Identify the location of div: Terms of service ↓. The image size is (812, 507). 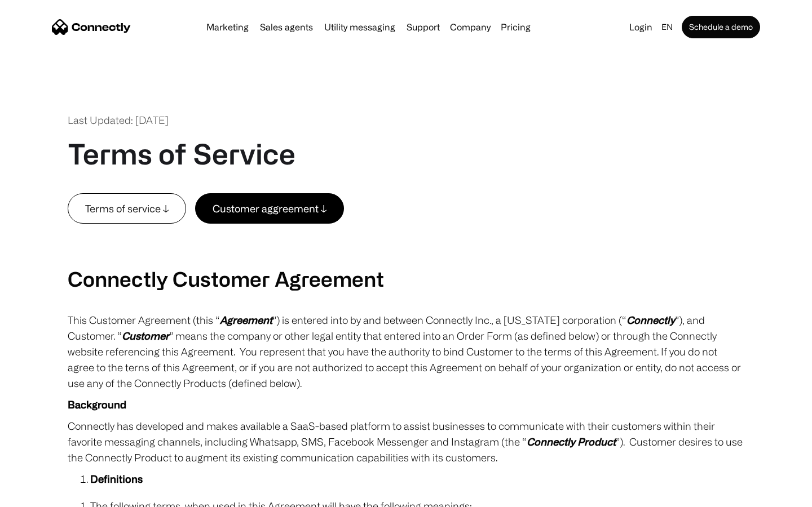
(127, 209).